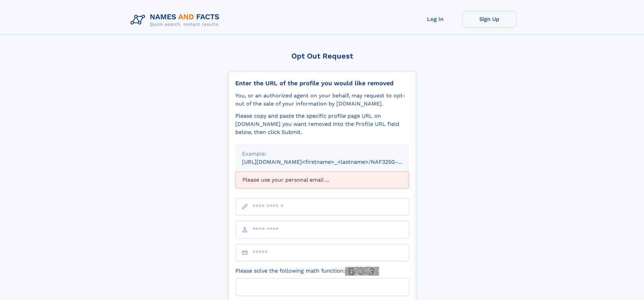  I want to click on label: Please solve the following math function:, so click(307, 271).